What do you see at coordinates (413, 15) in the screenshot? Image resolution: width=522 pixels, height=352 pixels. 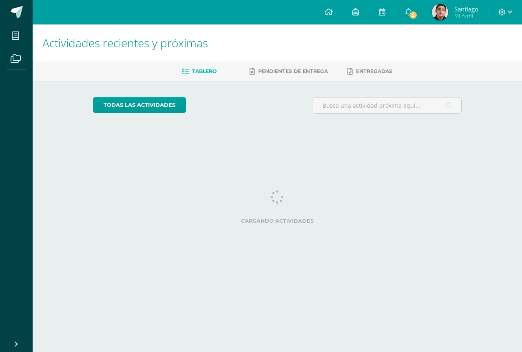 I see `span: 2` at bounding box center [413, 15].